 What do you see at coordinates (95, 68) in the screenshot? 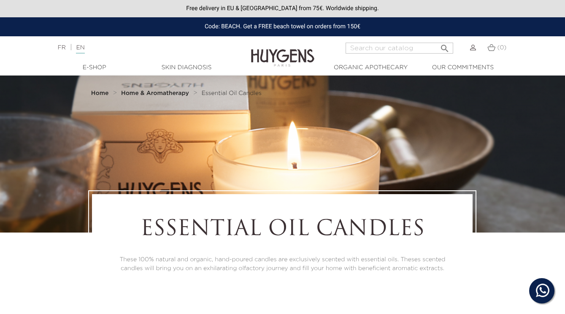
I see `a: E-Shop` at bounding box center [95, 68].